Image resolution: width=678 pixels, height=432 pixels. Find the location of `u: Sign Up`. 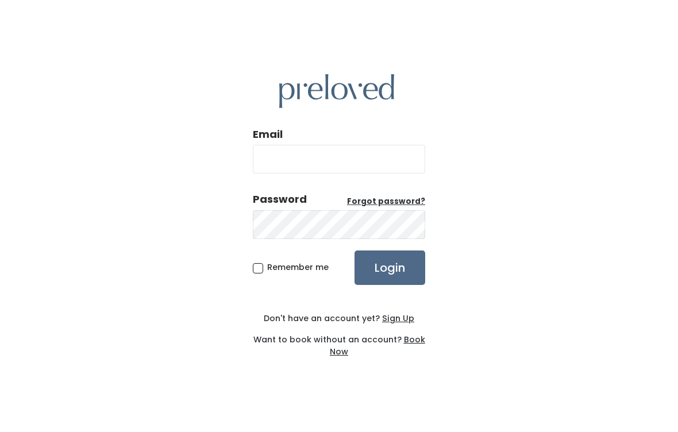

u: Sign Up is located at coordinates (398, 318).